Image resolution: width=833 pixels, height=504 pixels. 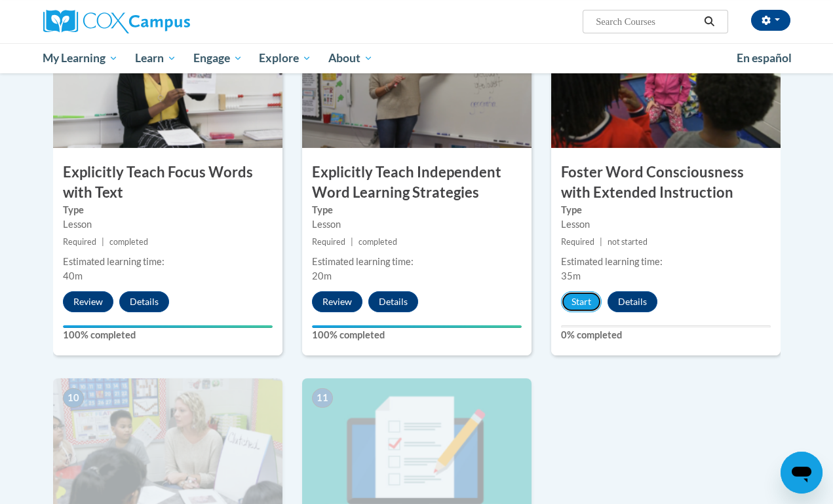 What do you see at coordinates (666, 336) in the screenshot?
I see `label: 0% completed` at bounding box center [666, 336].